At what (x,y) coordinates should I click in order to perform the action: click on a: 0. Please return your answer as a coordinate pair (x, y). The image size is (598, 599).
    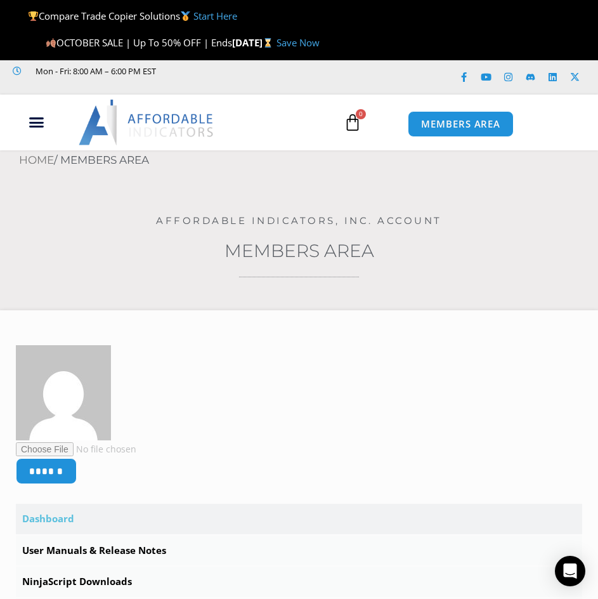
    Looking at the image, I should click on (353, 122).